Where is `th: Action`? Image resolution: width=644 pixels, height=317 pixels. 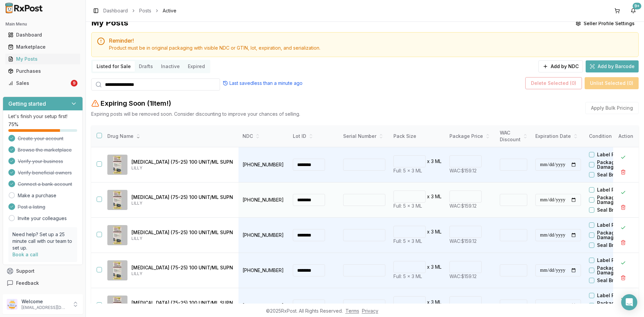 th: Action is located at coordinates (626, 136).